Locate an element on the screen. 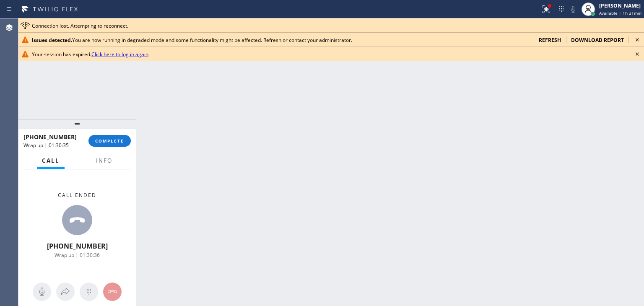  span: COMPLETE is located at coordinates (109, 141).